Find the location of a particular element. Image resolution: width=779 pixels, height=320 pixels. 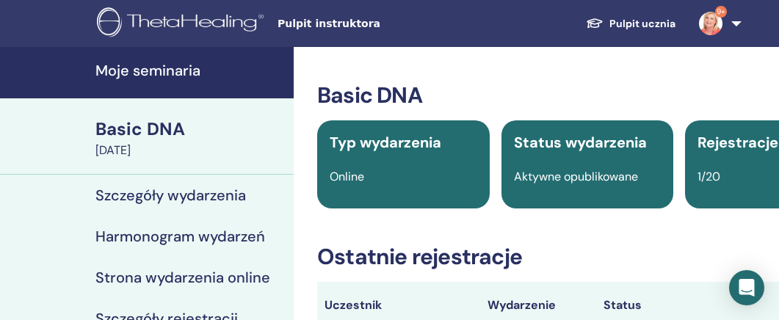

img: graduation-cap-white.svg is located at coordinates (594, 23).